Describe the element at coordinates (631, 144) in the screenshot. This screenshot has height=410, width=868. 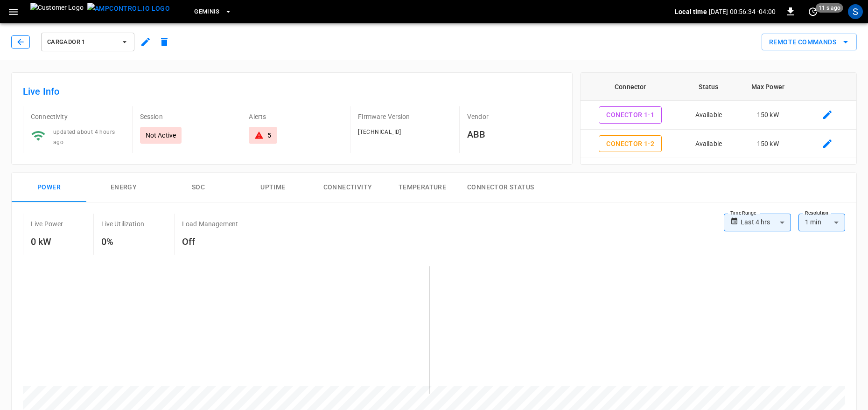
I see `button: Conector 1-2` at that location.